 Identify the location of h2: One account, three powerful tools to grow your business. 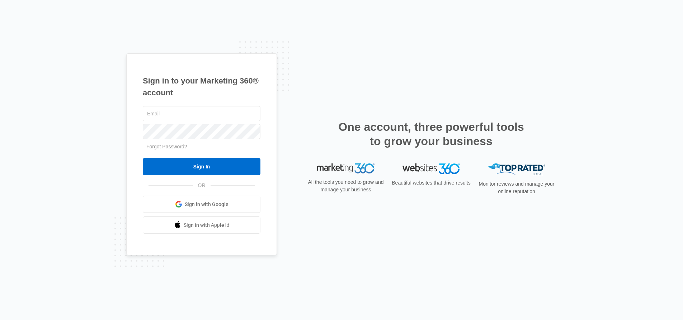
(431, 134).